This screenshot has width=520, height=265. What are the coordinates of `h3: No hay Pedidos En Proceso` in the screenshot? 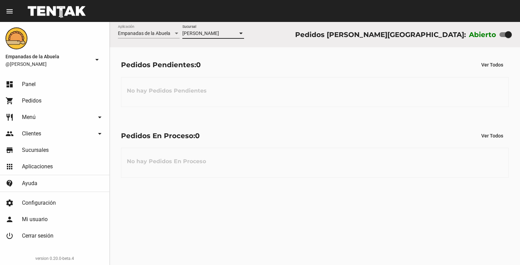 It's located at (166, 161).